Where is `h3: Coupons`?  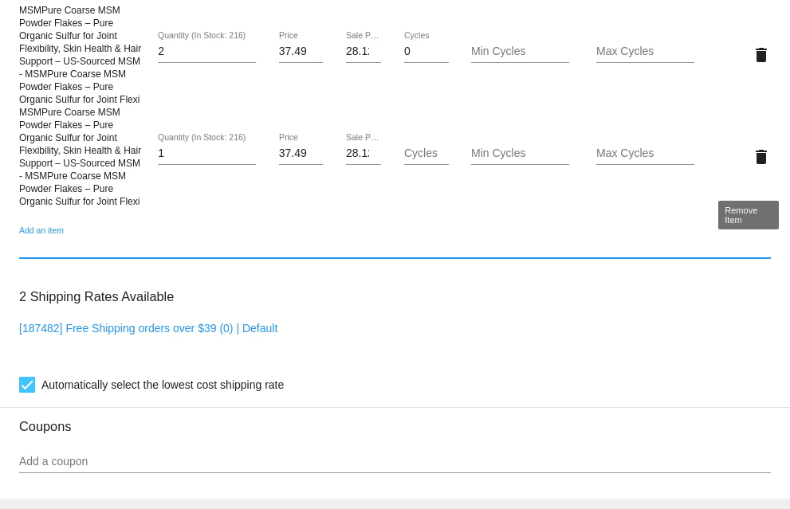
h3: Coupons is located at coordinates (395, 421).